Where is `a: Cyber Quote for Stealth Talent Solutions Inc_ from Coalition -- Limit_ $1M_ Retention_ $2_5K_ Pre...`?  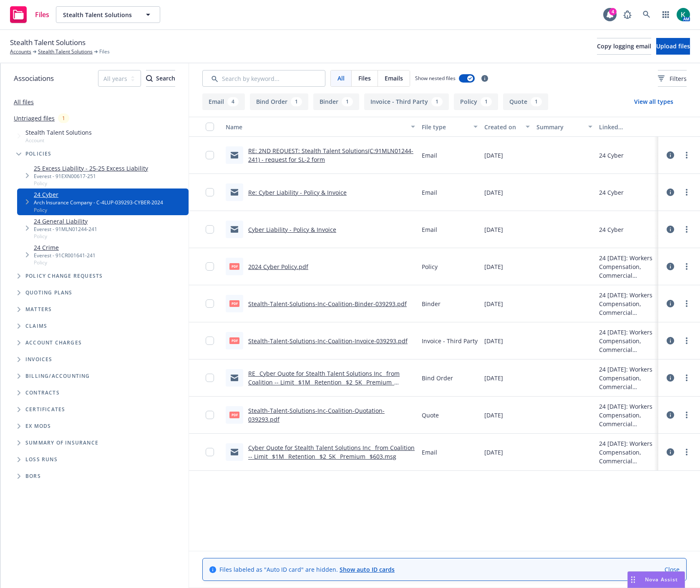 a: Cyber Quote for Stealth Talent Solutions Inc_ from Coalition -- Limit_ $1M_ Retention_ $2_5K_ Pre... is located at coordinates (331, 452).